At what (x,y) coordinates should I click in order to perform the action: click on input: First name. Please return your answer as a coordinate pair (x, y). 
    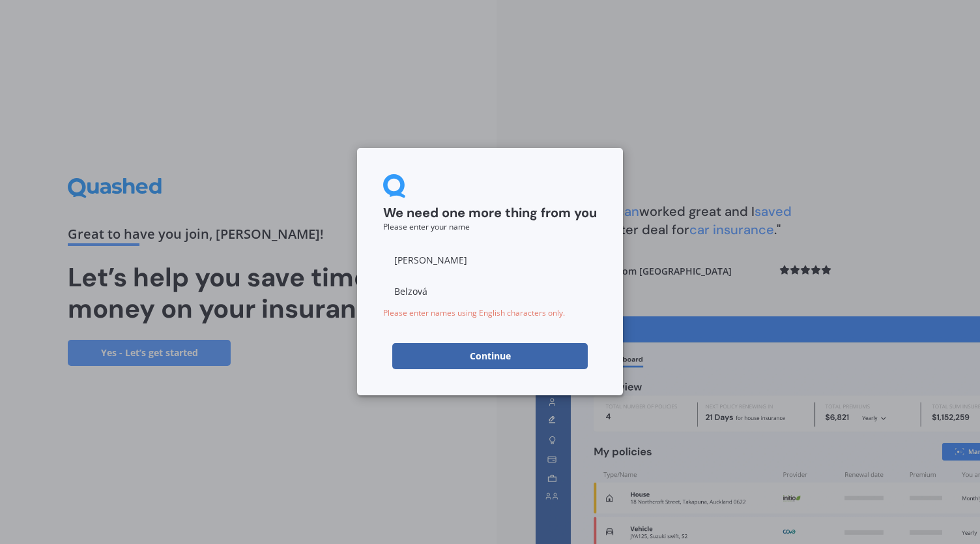
    Looking at the image, I should click on (490, 260).